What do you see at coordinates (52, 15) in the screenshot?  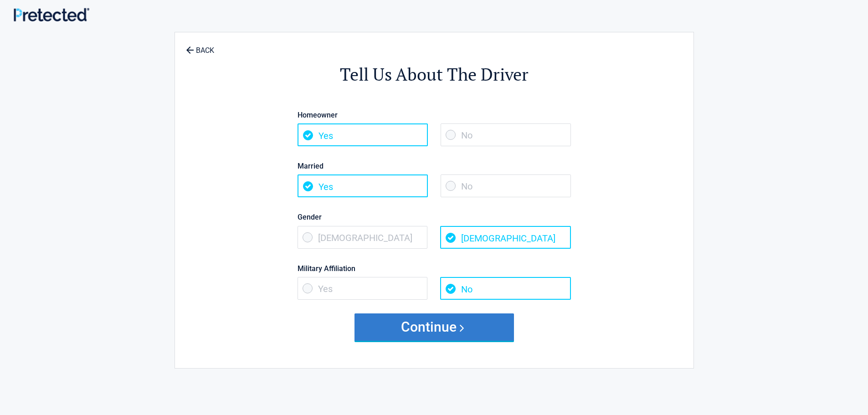 I see `img: Main Logo` at bounding box center [52, 15].